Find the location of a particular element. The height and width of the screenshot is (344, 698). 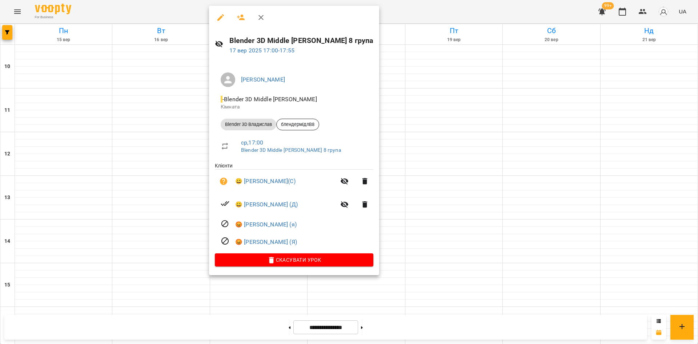

span: Скасувати Урок is located at coordinates (294, 260).